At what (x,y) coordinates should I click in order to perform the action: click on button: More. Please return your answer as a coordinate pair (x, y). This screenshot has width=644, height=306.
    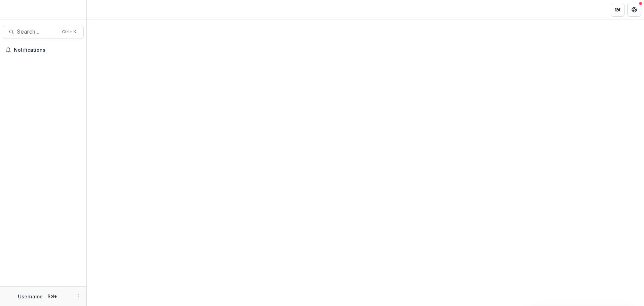
    Looking at the image, I should click on (78, 296).